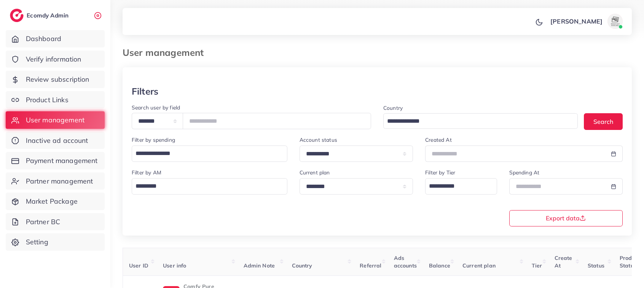 This screenshot has height=288, width=644. What do you see at coordinates (166, 52) in the screenshot?
I see `h3: User management` at bounding box center [166, 52].